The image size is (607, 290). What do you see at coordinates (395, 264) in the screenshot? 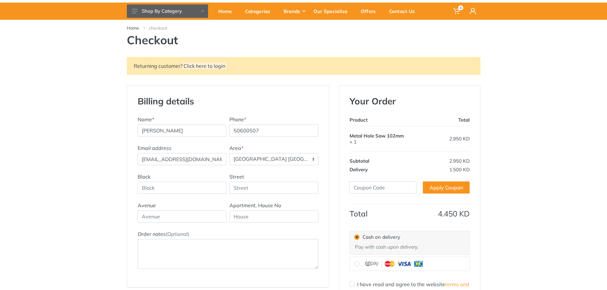
I see `img: upay.png` at bounding box center [395, 264].